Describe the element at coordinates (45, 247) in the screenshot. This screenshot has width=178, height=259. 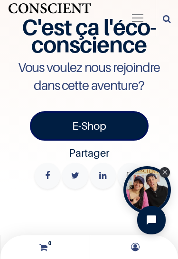
I see `a: 0` at that location.